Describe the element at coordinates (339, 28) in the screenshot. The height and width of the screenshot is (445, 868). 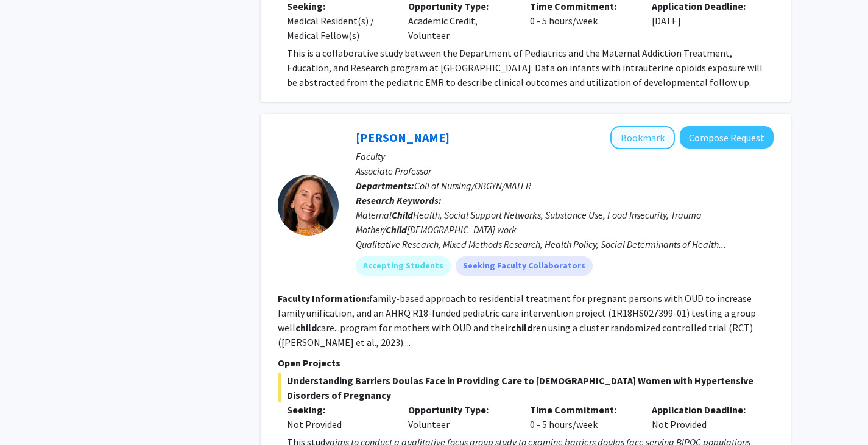
I see `div: Medical Resident(s) / Medical Fellow(s)` at that location.